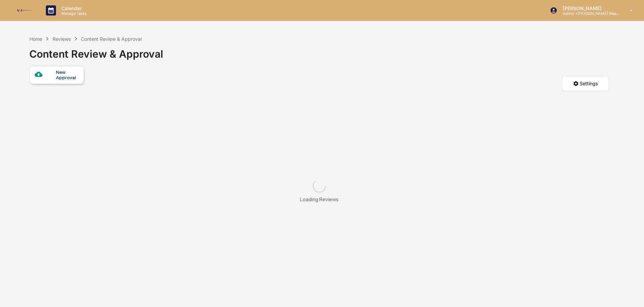 This screenshot has height=307, width=644. What do you see at coordinates (24, 10) in the screenshot?
I see `img: logo` at bounding box center [24, 10].